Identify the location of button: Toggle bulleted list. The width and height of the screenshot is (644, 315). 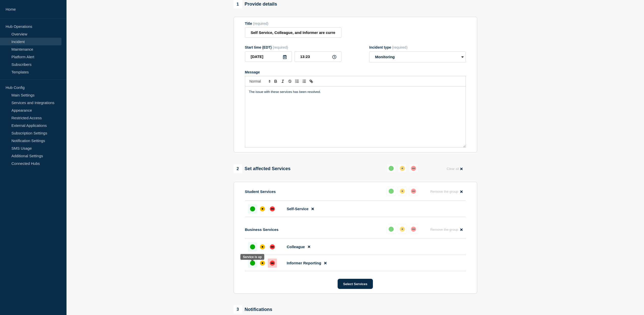
(304, 81).